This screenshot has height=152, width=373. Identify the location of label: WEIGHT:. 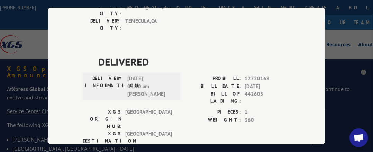
(214, 120).